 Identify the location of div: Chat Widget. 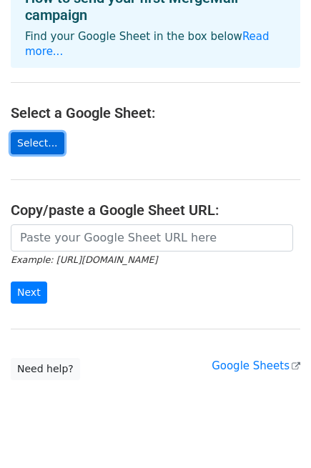
(275, 434).